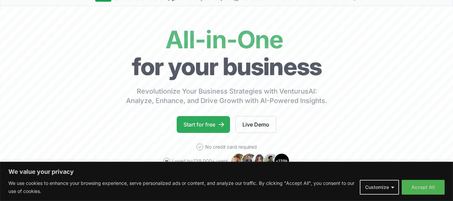  I want to click on button: Customize, so click(379, 187).